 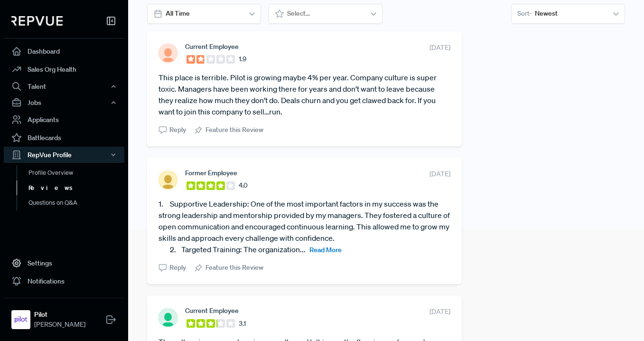 What do you see at coordinates (243, 59) in the screenshot?
I see `span: 1.9` at bounding box center [243, 59].